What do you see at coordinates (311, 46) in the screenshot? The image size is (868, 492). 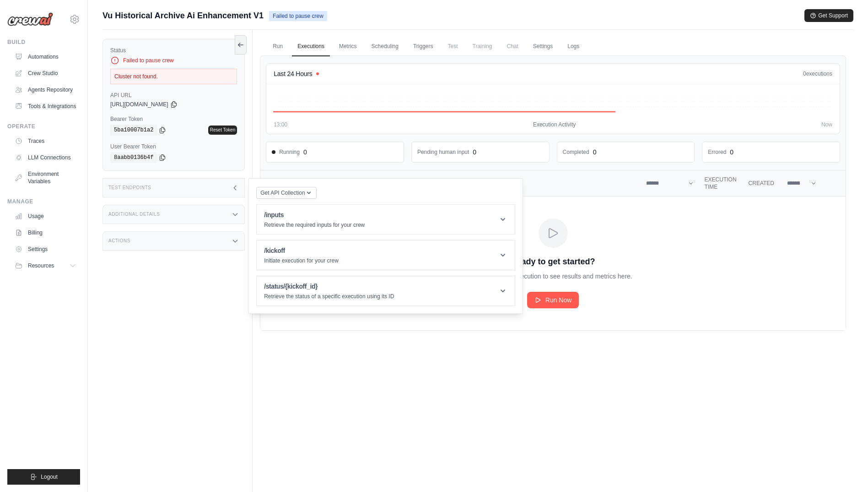 I see `a: Executions` at bounding box center [311, 46].